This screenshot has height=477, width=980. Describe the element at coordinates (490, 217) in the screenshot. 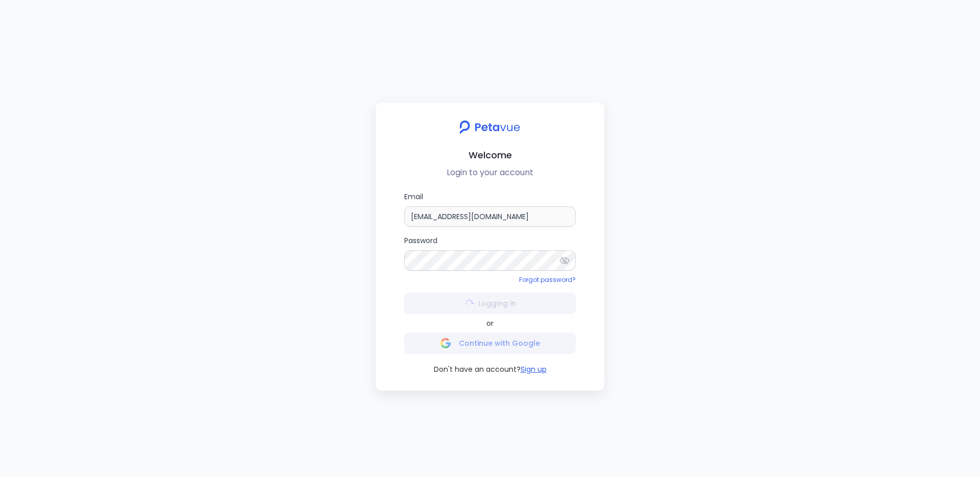

I see `input: Email` at that location.